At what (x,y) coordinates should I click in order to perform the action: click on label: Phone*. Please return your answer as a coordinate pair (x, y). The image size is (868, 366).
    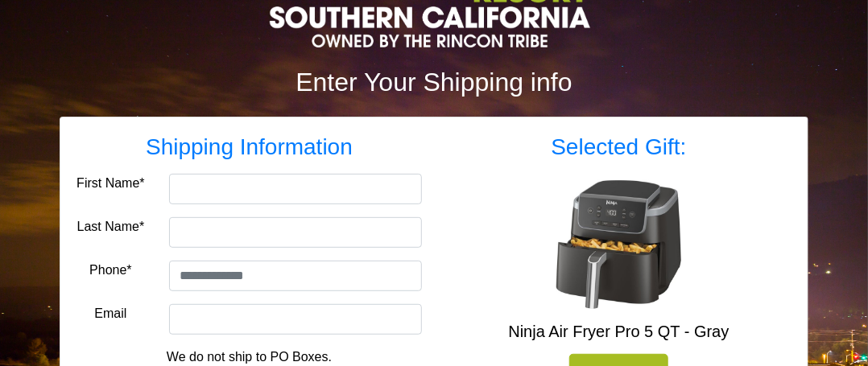
    Looking at the image, I should click on (110, 270).